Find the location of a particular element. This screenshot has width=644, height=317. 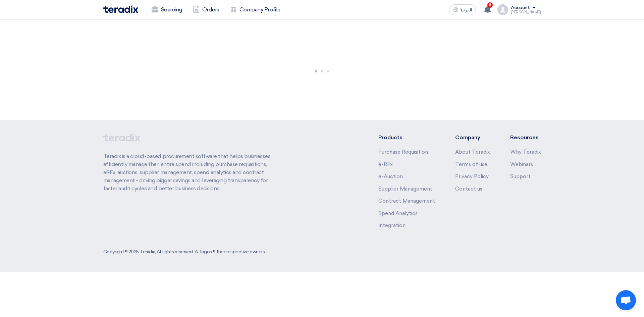

li: Resources is located at coordinates (526, 137).